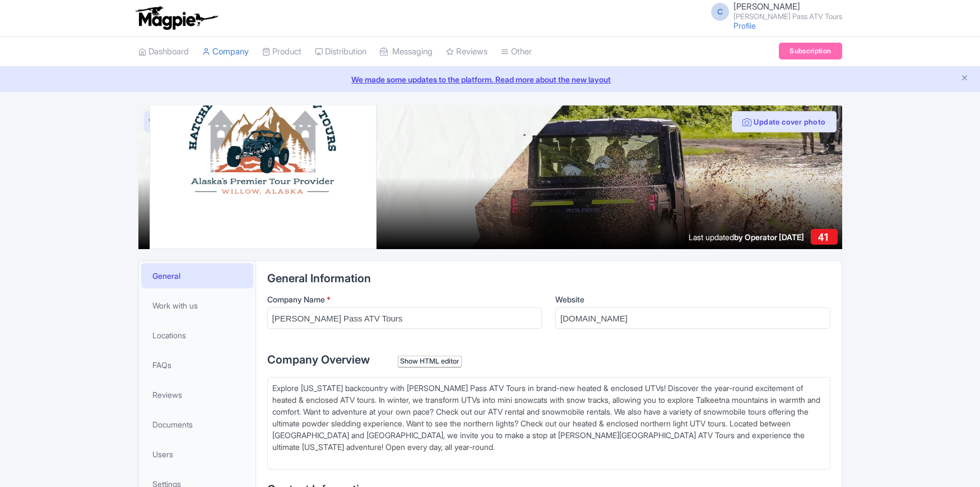 The width and height of the screenshot is (980, 487). I want to click on span: 41, so click(823, 237).